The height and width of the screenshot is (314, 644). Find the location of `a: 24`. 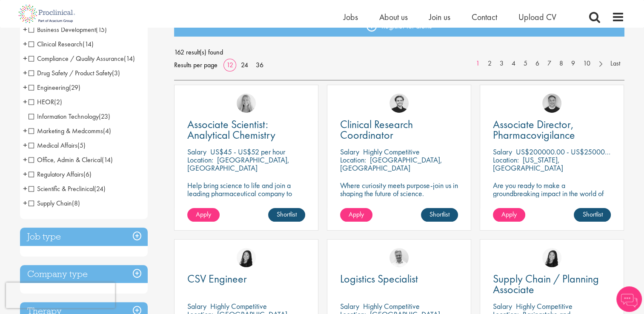

a: 24 is located at coordinates (244, 65).